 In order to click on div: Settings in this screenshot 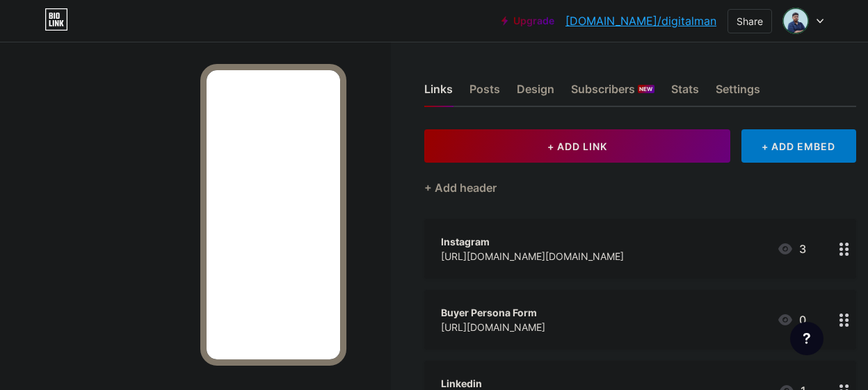, I will do `click(738, 93)`.